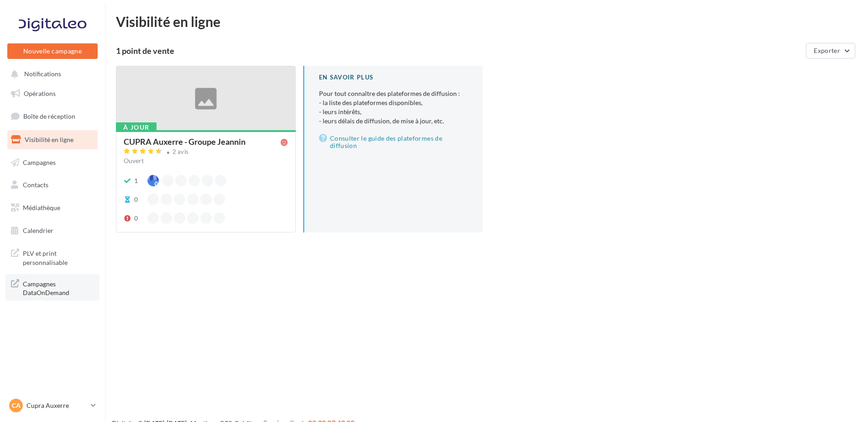 This screenshot has width=868, height=422. What do you see at coordinates (394, 103) in the screenshot?
I see `li: - la liste des plateformes disponibles,` at bounding box center [394, 103].